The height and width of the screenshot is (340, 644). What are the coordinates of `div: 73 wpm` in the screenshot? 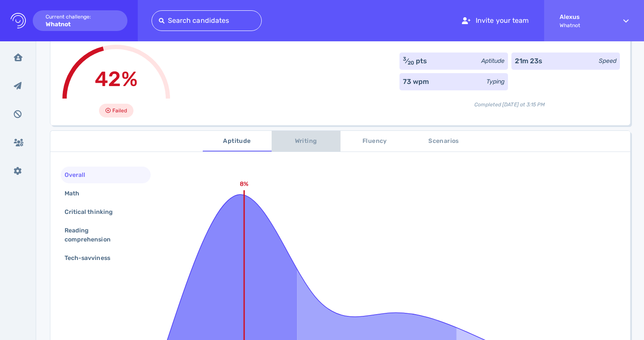 It's located at (416, 82).